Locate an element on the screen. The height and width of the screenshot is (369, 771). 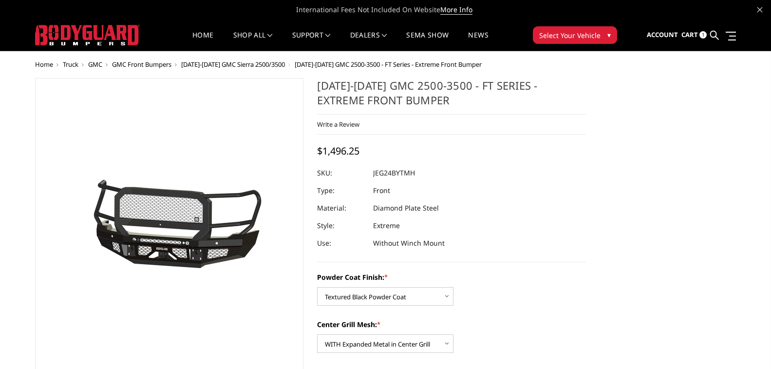
span: Cart is located at coordinates (690, 35).